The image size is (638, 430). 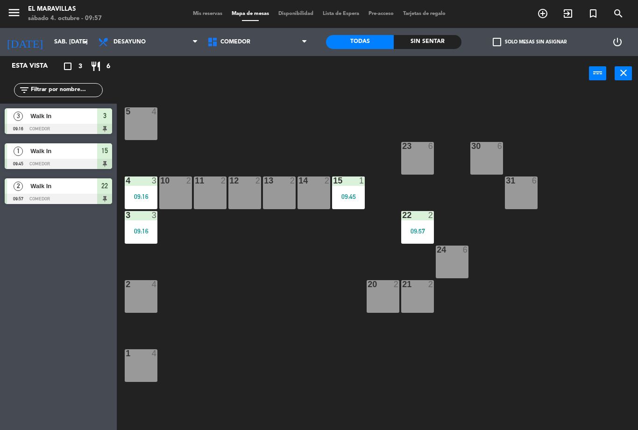 I want to click on i: power_input, so click(x=597, y=73).